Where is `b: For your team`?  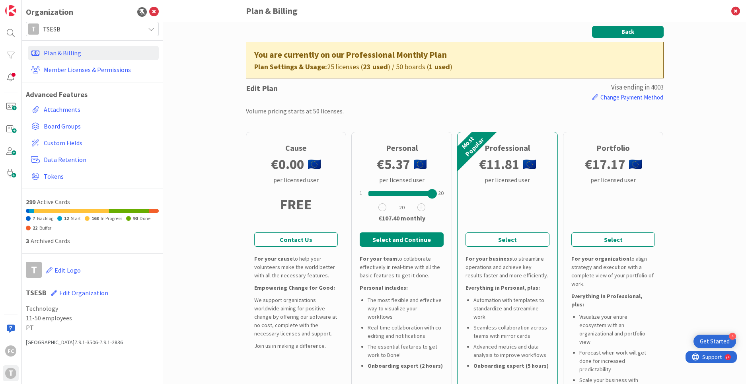
b: For your team is located at coordinates (379, 259).